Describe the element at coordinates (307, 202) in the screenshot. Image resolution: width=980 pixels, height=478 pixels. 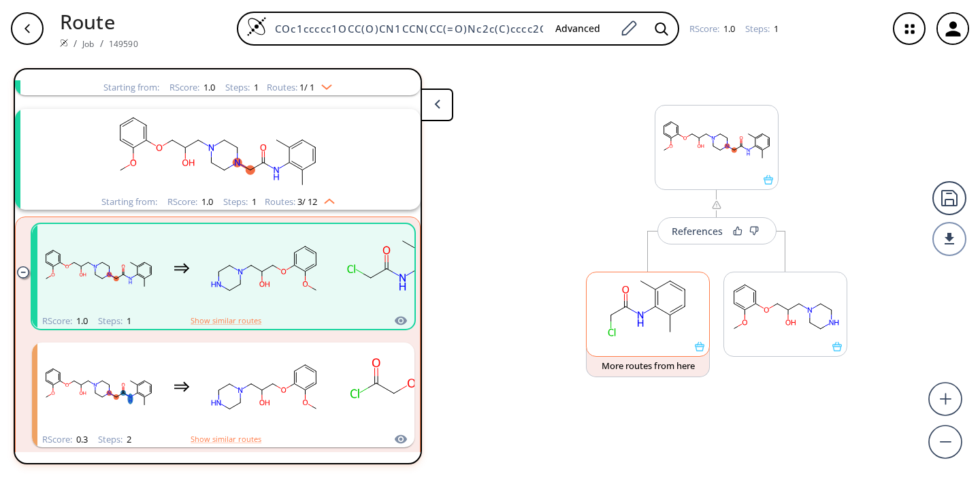
I see `span: 3 / 12` at that location.